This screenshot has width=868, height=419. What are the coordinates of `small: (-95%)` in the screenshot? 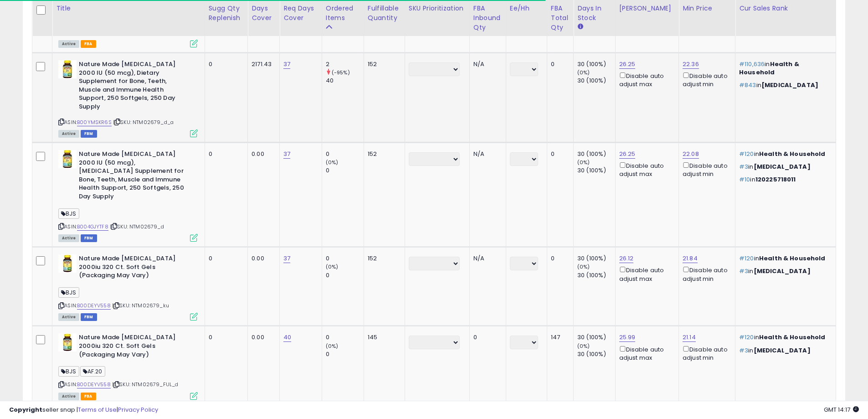 It's located at (341, 73).